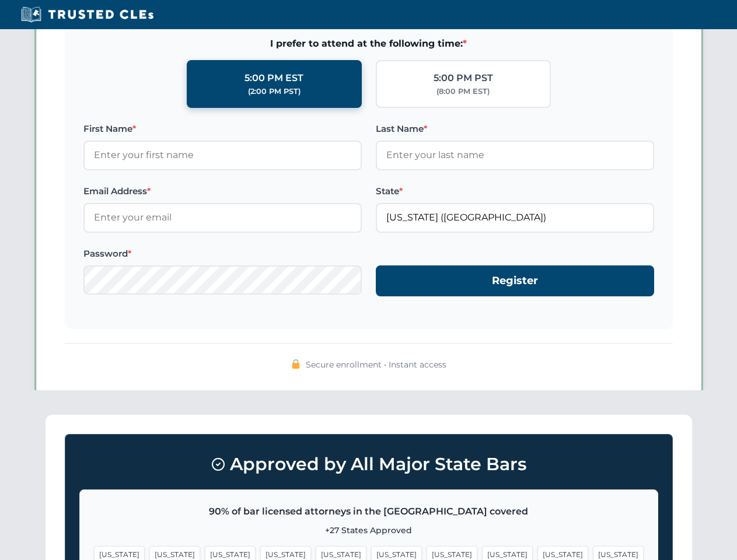  What do you see at coordinates (368, 464) in the screenshot?
I see `h3: Approved by All Major State Bars` at bounding box center [368, 464].